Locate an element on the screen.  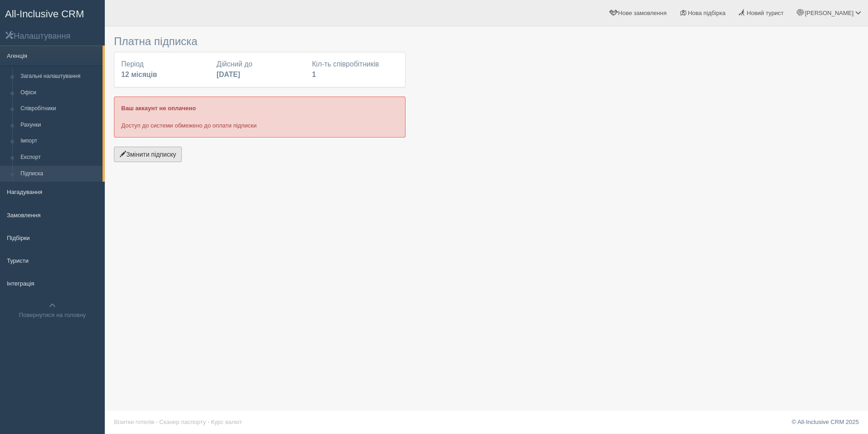
a: Курс валют is located at coordinates (227, 422).